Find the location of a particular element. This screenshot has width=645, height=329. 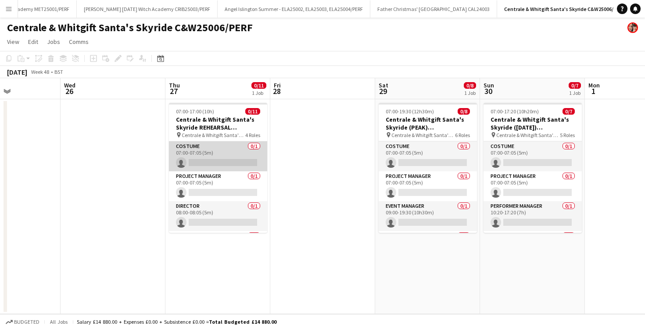

span: 1 is located at coordinates (593, 91).